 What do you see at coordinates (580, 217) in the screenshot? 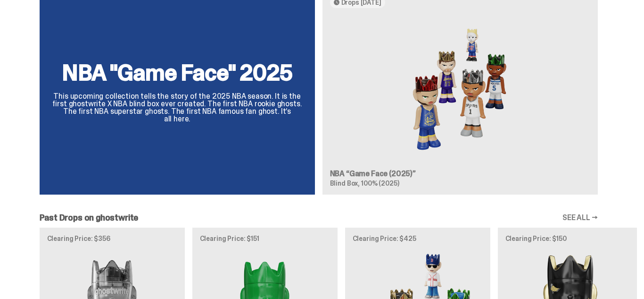
I see `a: SEE ALL →` at bounding box center [580, 217].